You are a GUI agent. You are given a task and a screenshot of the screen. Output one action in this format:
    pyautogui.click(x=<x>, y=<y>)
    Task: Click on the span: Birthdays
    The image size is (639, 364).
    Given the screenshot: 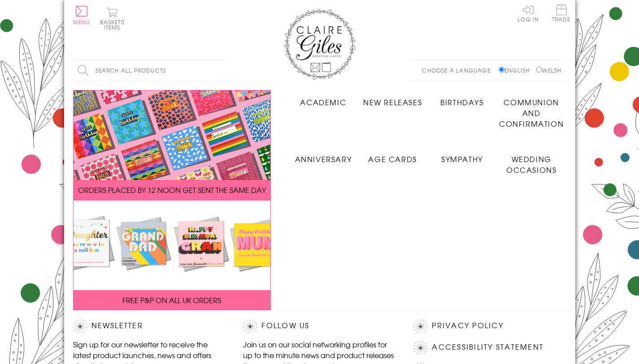 What is the action you would take?
    pyautogui.click(x=462, y=102)
    